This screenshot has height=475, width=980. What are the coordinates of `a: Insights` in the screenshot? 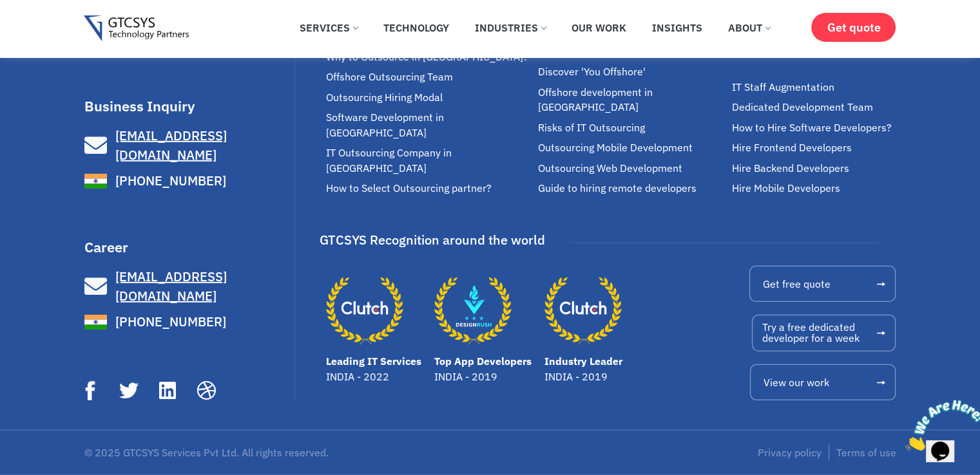 It's located at (677, 28).